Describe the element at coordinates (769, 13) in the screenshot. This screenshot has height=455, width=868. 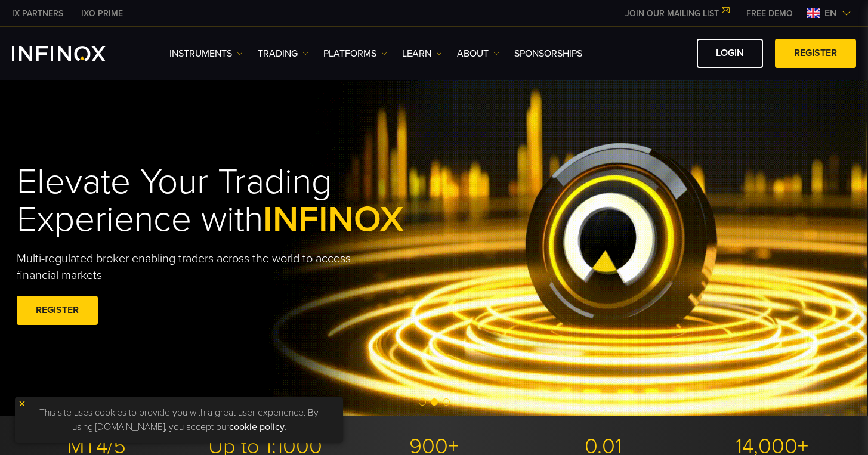
I see `a: INFINOX MENU` at that location.